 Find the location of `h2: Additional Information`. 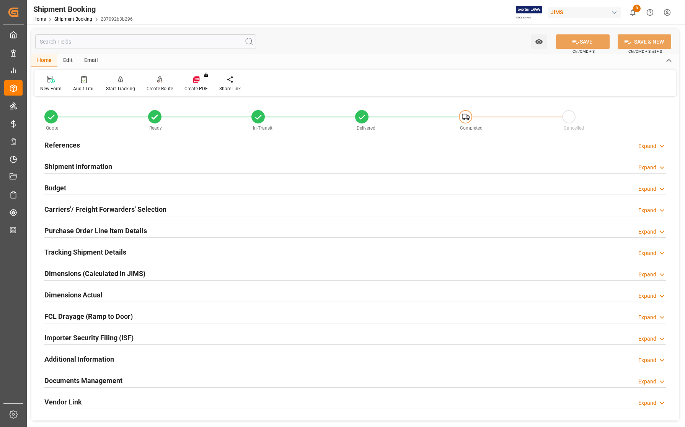

h2: Additional Information is located at coordinates (79, 359).